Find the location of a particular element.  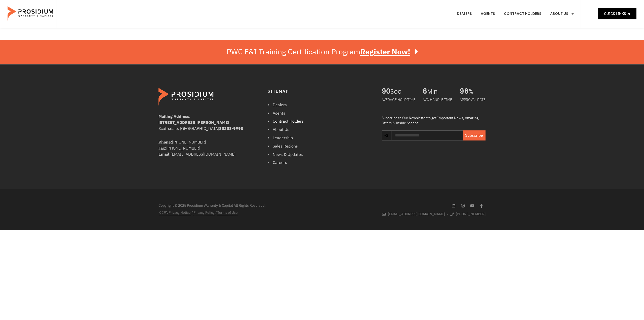

abbr: Email Address is located at coordinates (164, 155).